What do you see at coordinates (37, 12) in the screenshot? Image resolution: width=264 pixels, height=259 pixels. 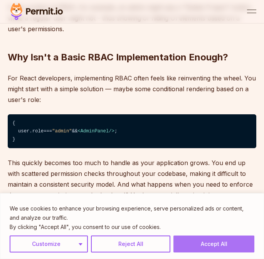 I see `img: Permit logo` at bounding box center [37, 12].